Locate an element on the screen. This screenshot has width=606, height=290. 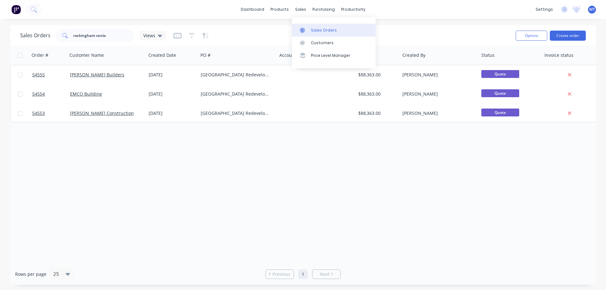
span: Previous is located at coordinates (281, 274).